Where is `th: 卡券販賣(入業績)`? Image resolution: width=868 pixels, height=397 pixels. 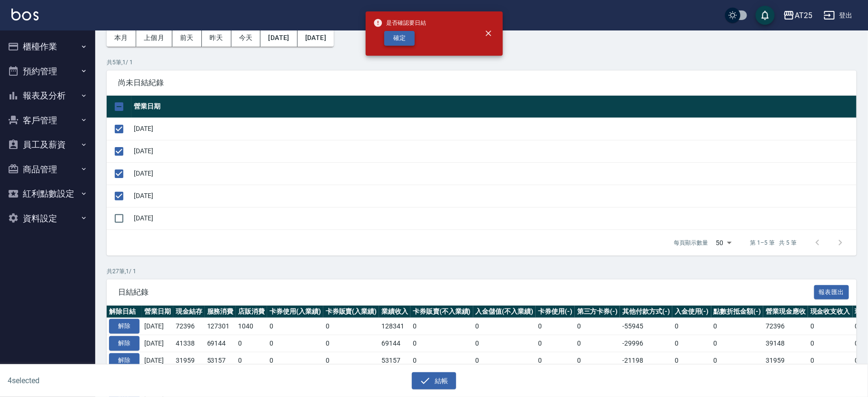
th: 卡券販賣(入業績) is located at coordinates (351, 312).